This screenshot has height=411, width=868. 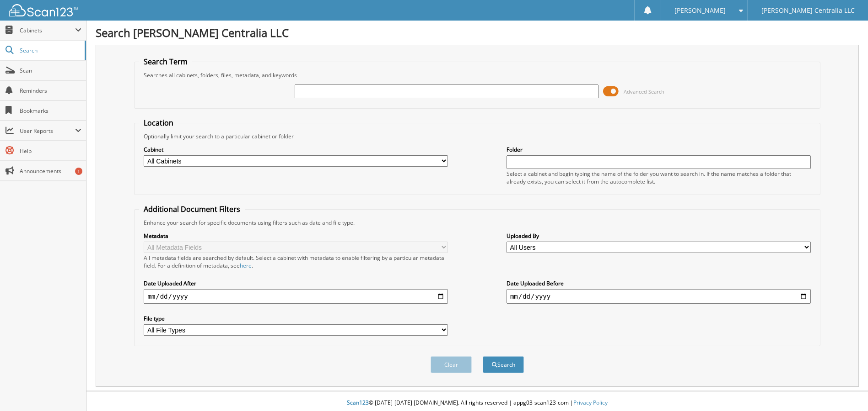 What do you see at coordinates (451, 364) in the screenshot?
I see `button: Clear` at bounding box center [451, 364].